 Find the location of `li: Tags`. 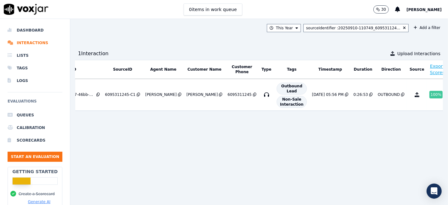

li: Tags is located at coordinates (35, 68).